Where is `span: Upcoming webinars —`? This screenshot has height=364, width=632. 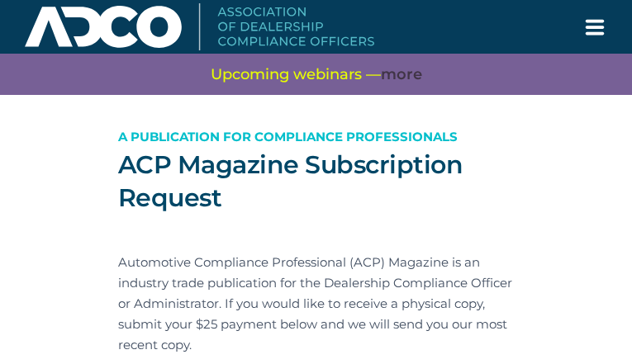
span: Upcoming webinars — is located at coordinates (316, 74).